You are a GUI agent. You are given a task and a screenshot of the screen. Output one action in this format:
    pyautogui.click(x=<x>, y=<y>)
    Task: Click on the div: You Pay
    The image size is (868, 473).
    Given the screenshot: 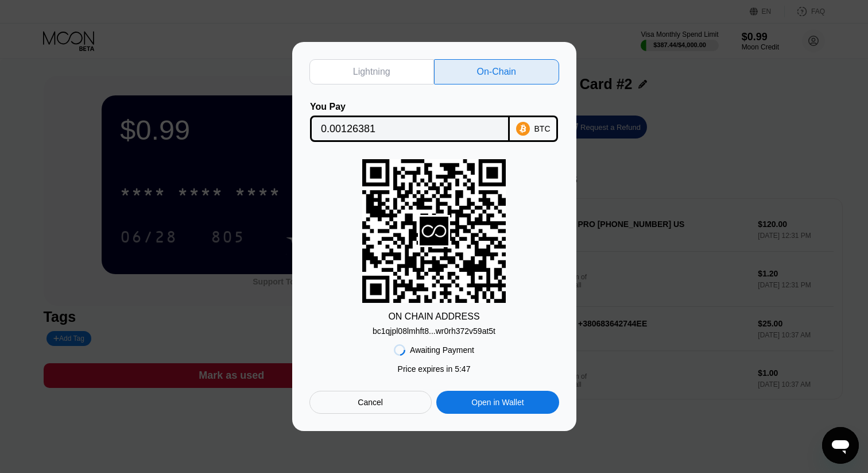 What is the action you would take?
    pyautogui.click(x=410, y=107)
    